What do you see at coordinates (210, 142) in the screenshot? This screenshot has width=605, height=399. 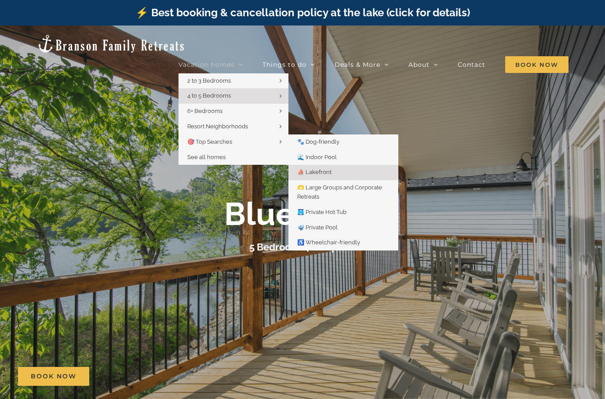 I see `span: 🎯 Top Searches` at bounding box center [210, 142].